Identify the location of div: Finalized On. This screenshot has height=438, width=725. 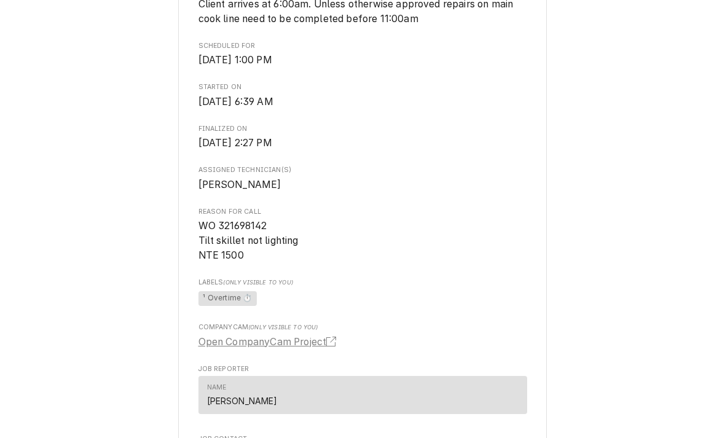
(363, 137).